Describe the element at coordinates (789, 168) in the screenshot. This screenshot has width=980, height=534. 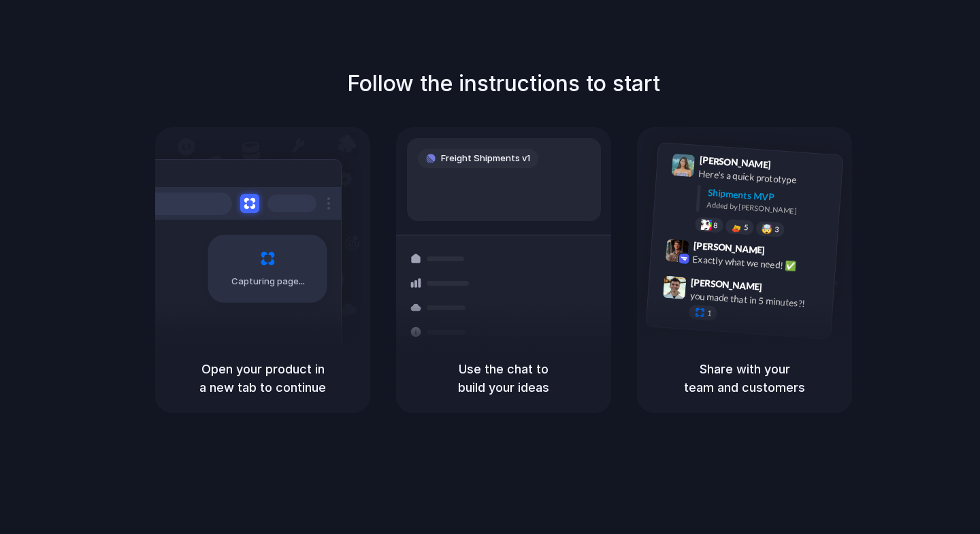
I see `span: 9:41 AM` at that location.